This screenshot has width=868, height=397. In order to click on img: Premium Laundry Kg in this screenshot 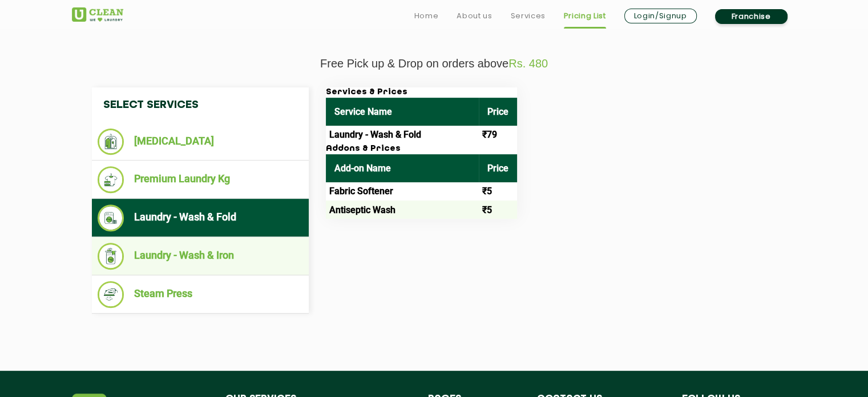, I will do `click(111, 179)`.